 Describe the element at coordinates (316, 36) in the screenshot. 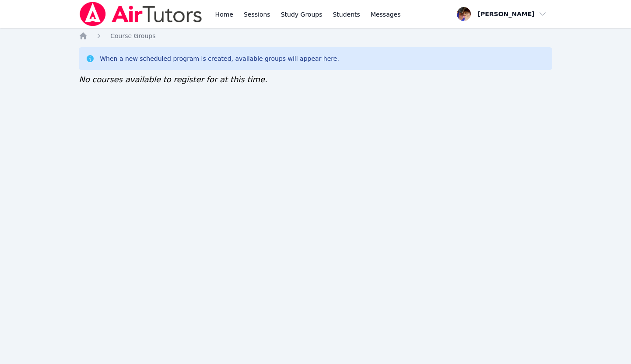

I see `nav: Breadcrumb` at that location.